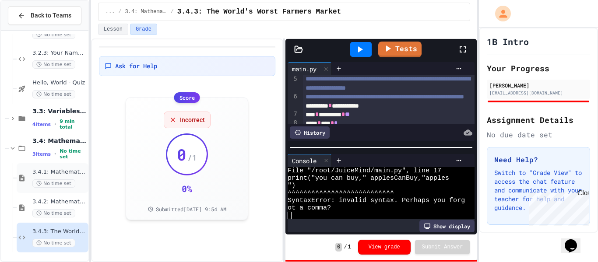 The width and height of the screenshot is (598, 262). What do you see at coordinates (364, 171) in the screenshot?
I see `span: File "/root/JuiceMind/main.py", line 17` at bounding box center [364, 171].